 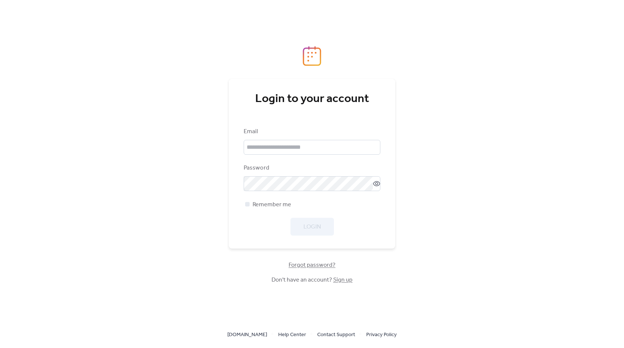 What do you see at coordinates (336, 335) in the screenshot?
I see `span: Contact Support` at bounding box center [336, 335].